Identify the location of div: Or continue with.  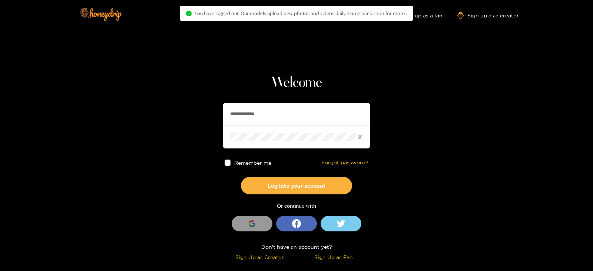
(297, 206).